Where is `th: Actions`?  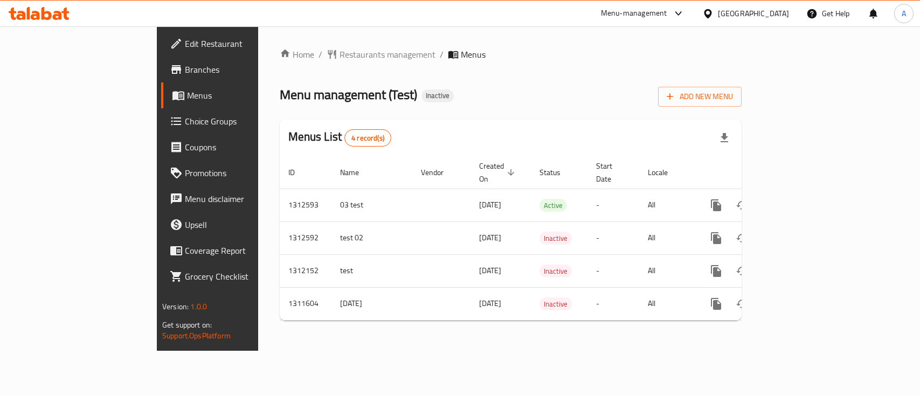 th: Actions is located at coordinates (755, 173).